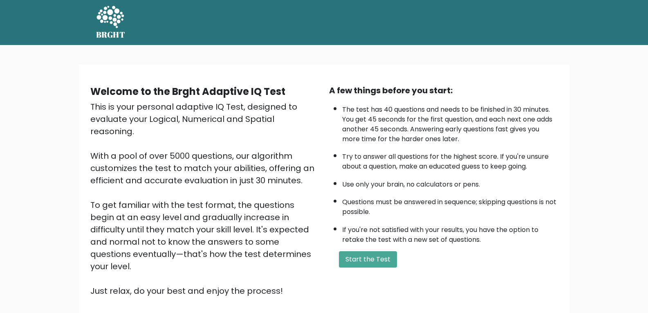 The image size is (648, 313). I want to click on li: If you're not satisfied with your results, you have the option to retake the test with a new set ..., so click(450, 232).